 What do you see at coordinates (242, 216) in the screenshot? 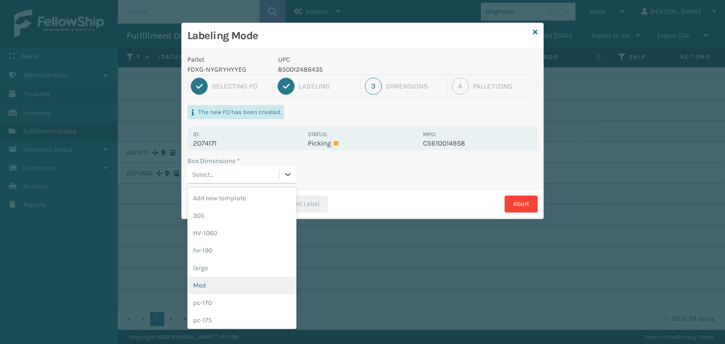
I see `div: 305` at bounding box center [242, 216].